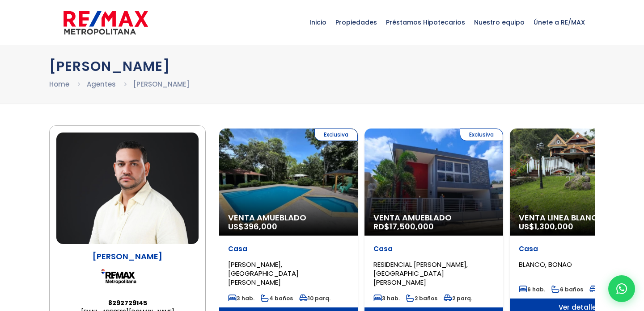 The image size is (644, 311). What do you see at coordinates (127, 303) in the screenshot?
I see `a: 8292729145` at bounding box center [127, 303].